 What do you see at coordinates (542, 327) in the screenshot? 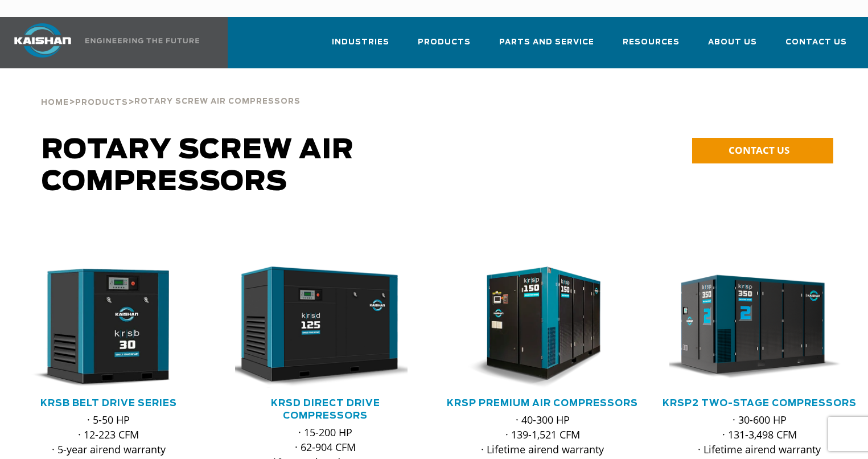
I see `div: krsp150` at bounding box center [542, 327].